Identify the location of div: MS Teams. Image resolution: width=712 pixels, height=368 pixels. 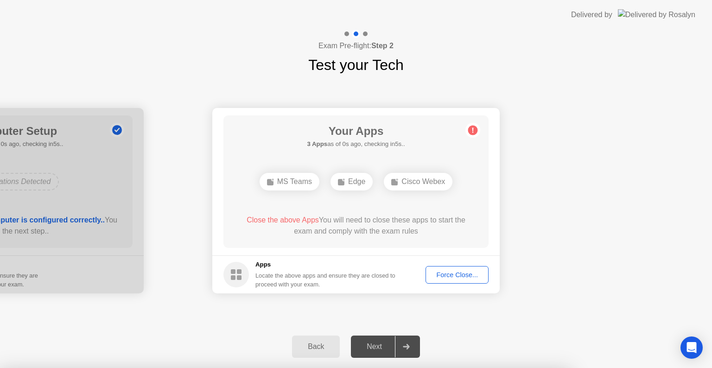
(289, 182).